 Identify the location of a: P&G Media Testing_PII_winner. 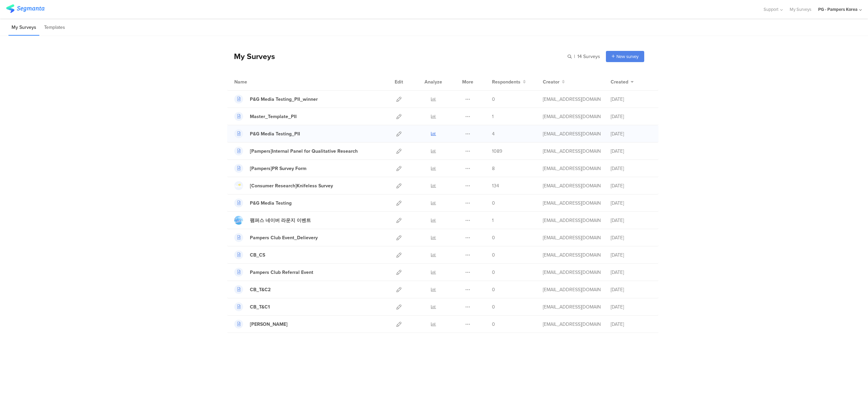
(276, 99).